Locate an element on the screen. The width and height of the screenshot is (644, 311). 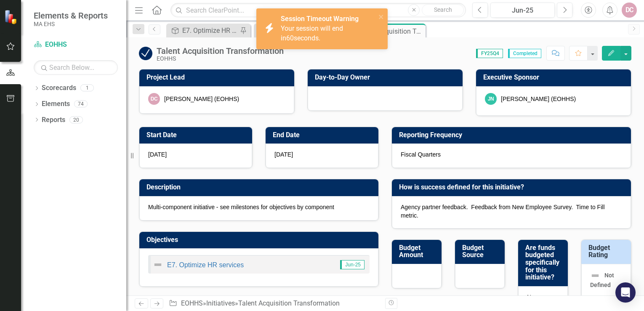
div: JN is located at coordinates (491, 99).